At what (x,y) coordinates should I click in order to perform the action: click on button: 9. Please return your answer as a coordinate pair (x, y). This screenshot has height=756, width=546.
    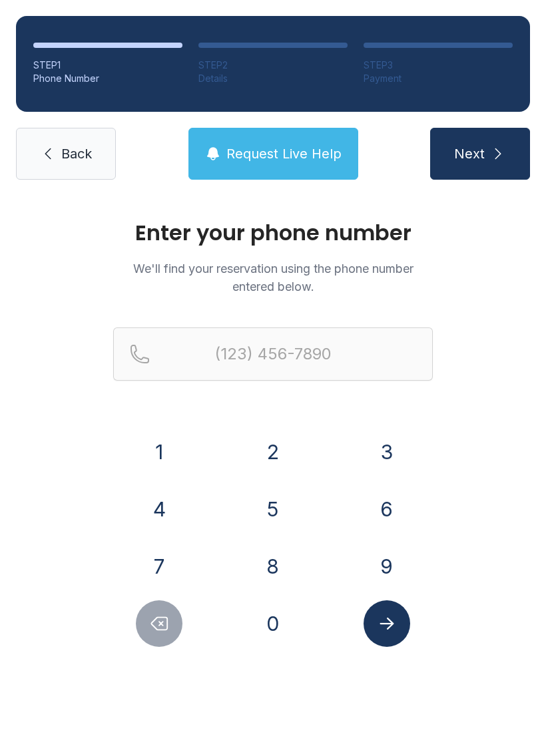
    Looking at the image, I should click on (387, 566).